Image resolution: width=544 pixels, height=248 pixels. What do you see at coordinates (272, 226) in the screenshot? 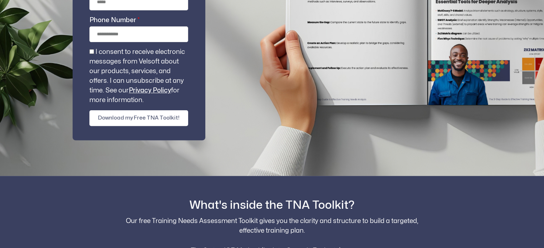
I see `p: Our free Training Needs Assessment Toolkit gives you the clarity and structure to build a targete...` at bounding box center [272, 226].